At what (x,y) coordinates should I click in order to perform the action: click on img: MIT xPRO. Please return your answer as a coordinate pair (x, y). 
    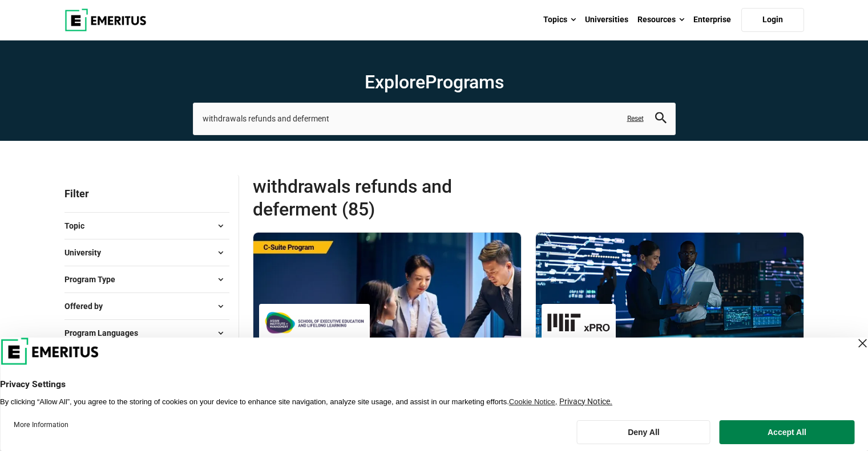
    Looking at the image, I should click on (579, 322).